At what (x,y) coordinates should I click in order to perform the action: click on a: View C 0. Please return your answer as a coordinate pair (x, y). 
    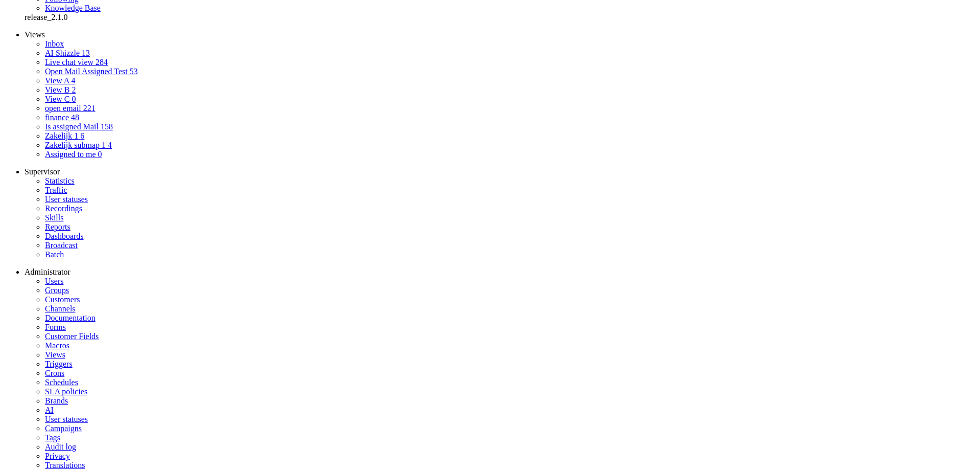
    Looking at the image, I should click on (60, 99).